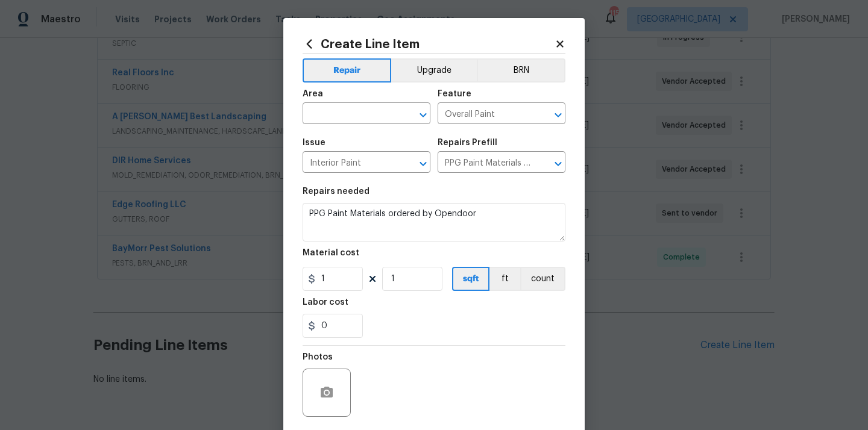 The image size is (868, 430). What do you see at coordinates (313, 94) in the screenshot?
I see `h5: Area` at bounding box center [313, 94].